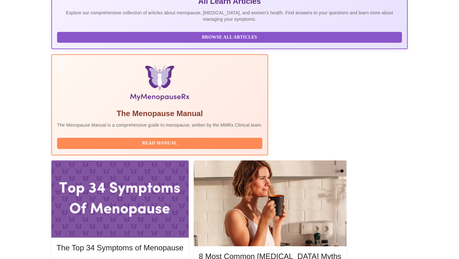 The image size is (459, 259). Describe the element at coordinates (160, 143) in the screenshot. I see `a: Read Manual` at that location.